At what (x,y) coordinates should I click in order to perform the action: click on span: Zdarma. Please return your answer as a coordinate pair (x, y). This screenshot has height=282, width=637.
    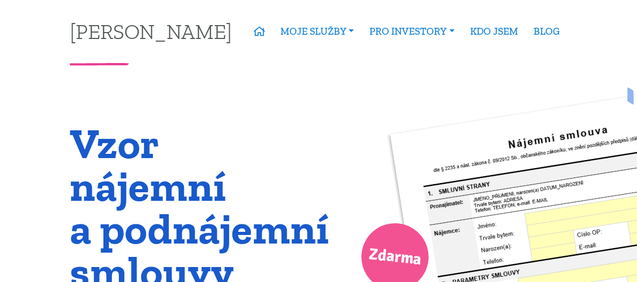
    Looking at the image, I should click on (395, 257).